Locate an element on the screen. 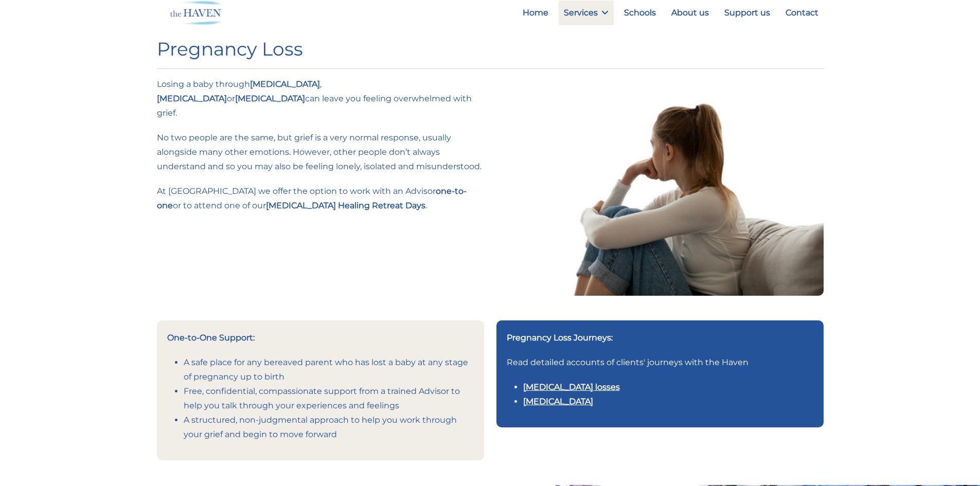 The image size is (980, 486). li: A safe place for any bereaved parent who has lost a baby at any stage of pregnancy up to birth is located at coordinates (328, 370).